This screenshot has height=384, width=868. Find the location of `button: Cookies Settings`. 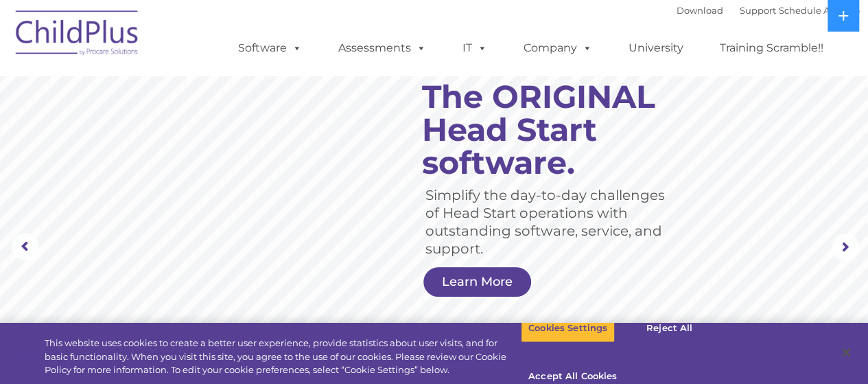

button: Cookies Settings is located at coordinates (567, 328).